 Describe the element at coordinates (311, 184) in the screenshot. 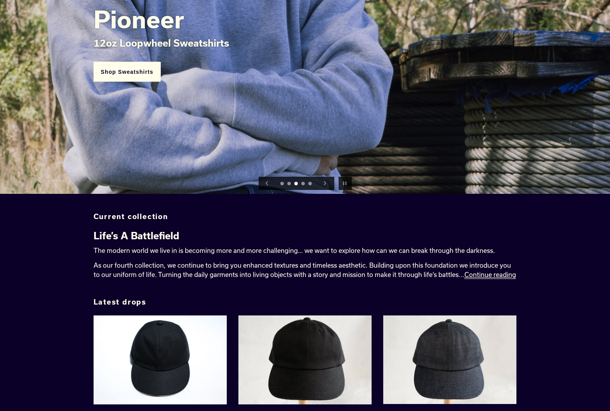

I see `a: Load slide 5` at that location.